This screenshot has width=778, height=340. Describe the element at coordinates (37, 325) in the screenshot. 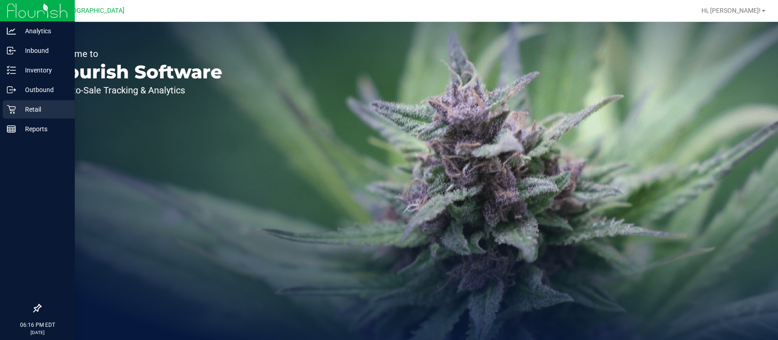

I see `p: 06:16 PM EDT` at that location.